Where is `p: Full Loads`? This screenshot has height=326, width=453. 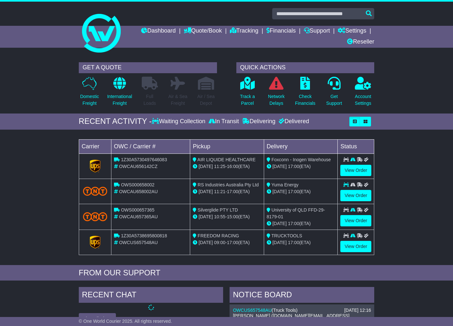
p: Full Loads is located at coordinates (150, 100).